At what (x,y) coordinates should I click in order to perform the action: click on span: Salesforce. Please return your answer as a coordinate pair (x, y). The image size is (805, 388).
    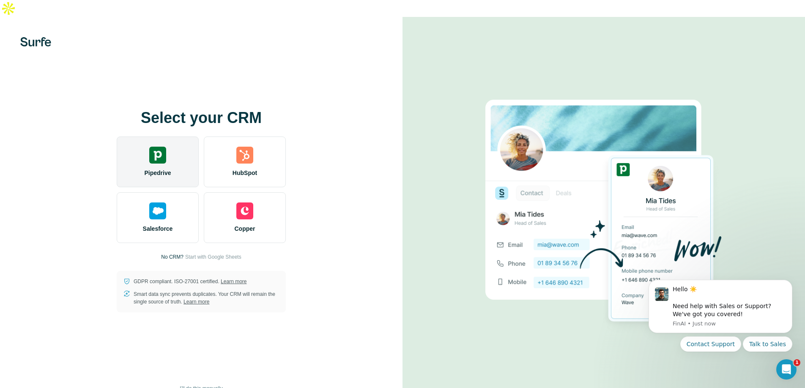
    Looking at the image, I should click on (158, 229).